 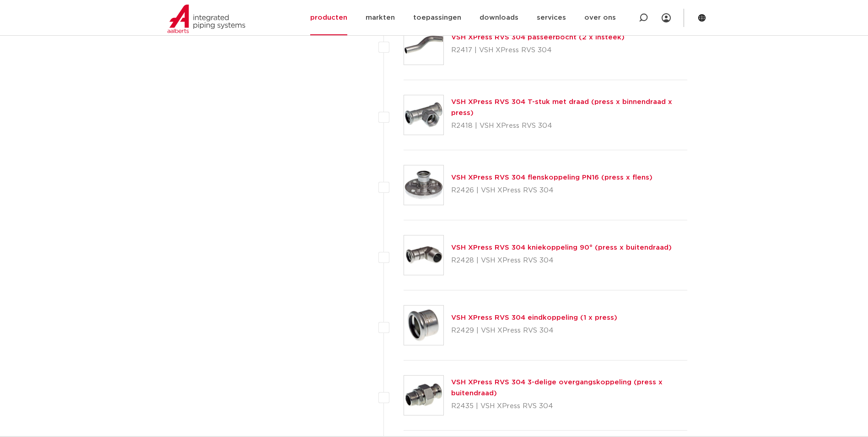 What do you see at coordinates (557, 387) in the screenshot?
I see `a: VSH XPress RVS 304 3-delige overgangskoppeling (press x buitendraad)` at bounding box center [557, 387].